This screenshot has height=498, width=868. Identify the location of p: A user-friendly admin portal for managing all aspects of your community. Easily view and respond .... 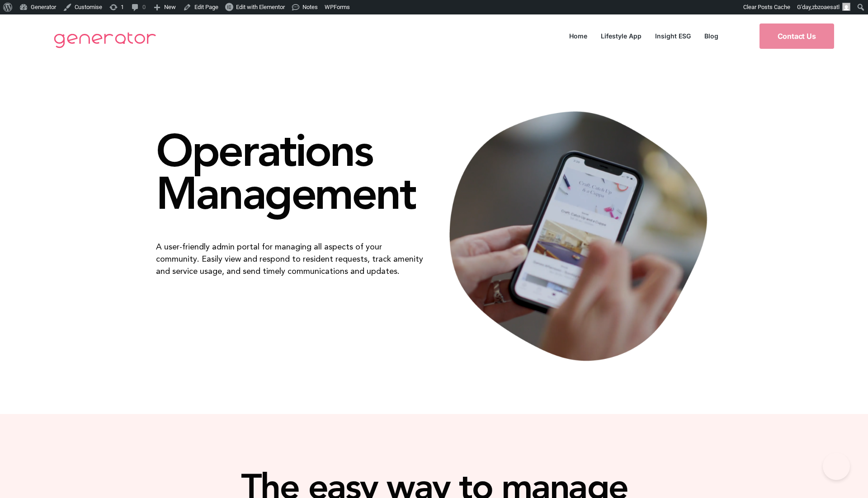
(290, 258).